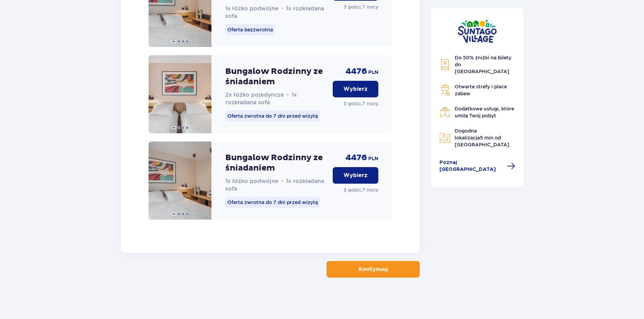  Describe the element at coordinates (373, 269) in the screenshot. I see `p: Kontynuuj` at that location.